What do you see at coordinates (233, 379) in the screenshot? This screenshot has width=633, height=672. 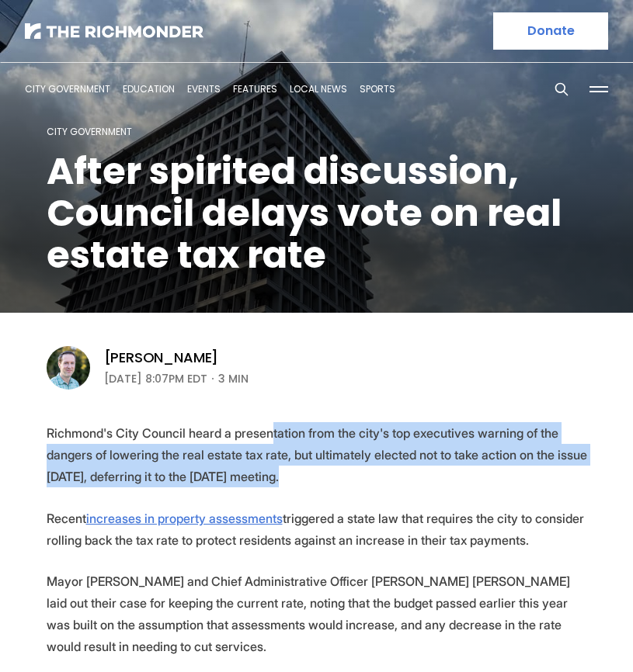 I see `span: 3 min` at bounding box center [233, 379].